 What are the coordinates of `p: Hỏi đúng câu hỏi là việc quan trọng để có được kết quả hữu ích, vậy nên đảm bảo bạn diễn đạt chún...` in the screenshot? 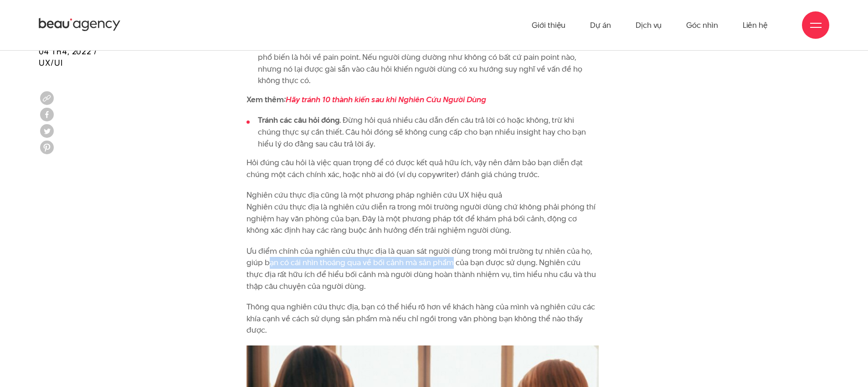 It's located at (422, 168).